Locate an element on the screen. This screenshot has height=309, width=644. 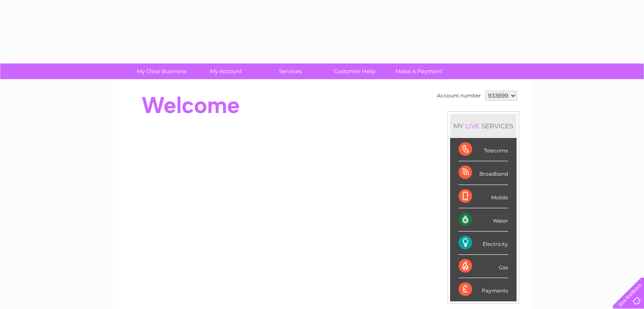
a: Make A Payment is located at coordinates (419, 71).